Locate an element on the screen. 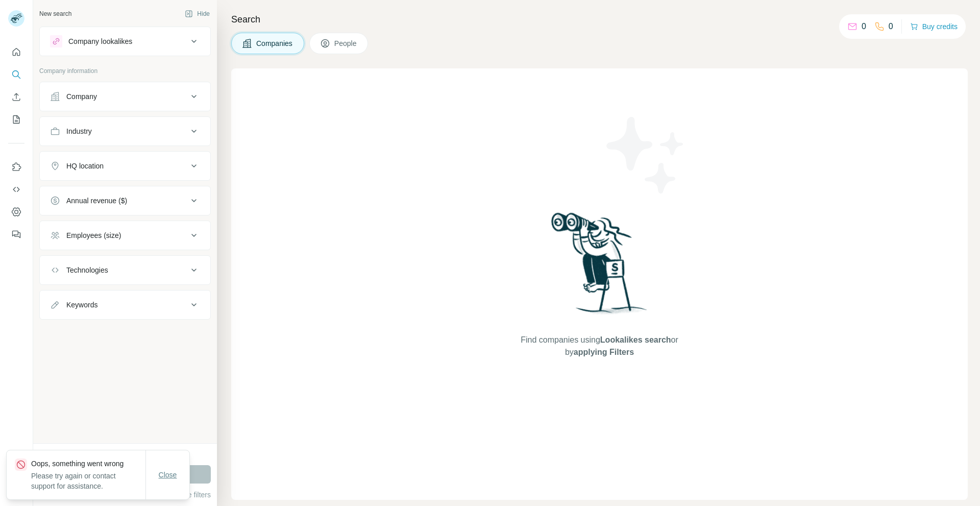  button: Annual revenue ($) is located at coordinates (125, 201).